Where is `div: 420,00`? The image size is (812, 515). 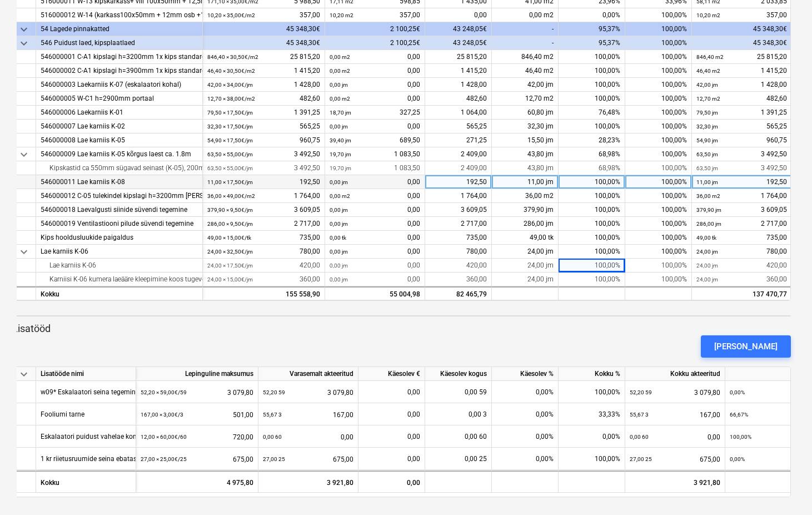
div: 420,00 is located at coordinates (742, 265).